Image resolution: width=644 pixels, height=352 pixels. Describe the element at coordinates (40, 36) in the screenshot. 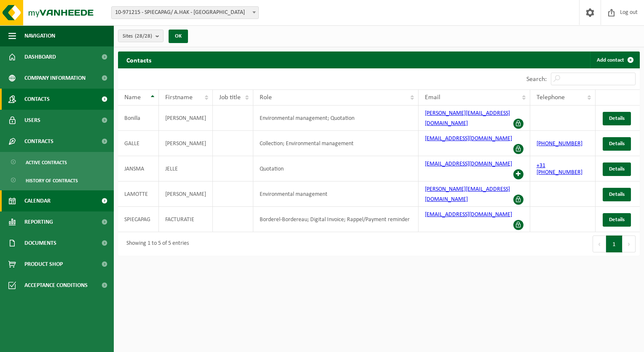

I see `span: Navigation` at that location.